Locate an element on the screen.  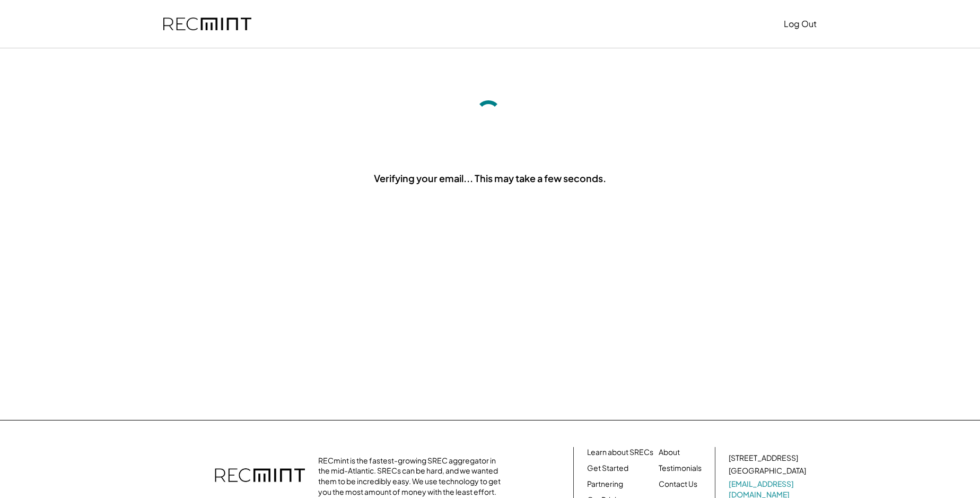
a: Learn about SRECs is located at coordinates (620, 452).